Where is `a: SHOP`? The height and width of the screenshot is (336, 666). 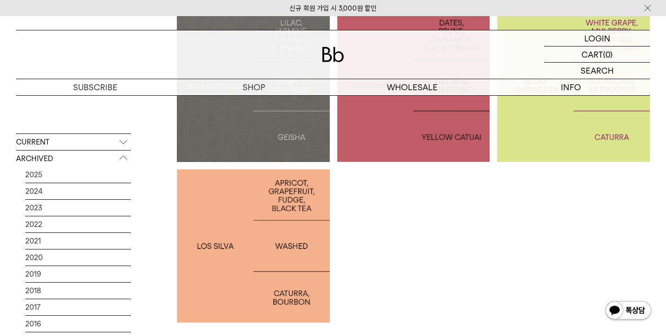 a: SHOP is located at coordinates (254, 87).